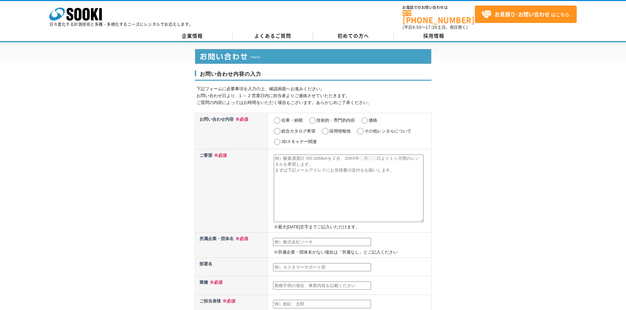 The image size is (626, 310). I want to click on label: 採用情報他, so click(340, 131).